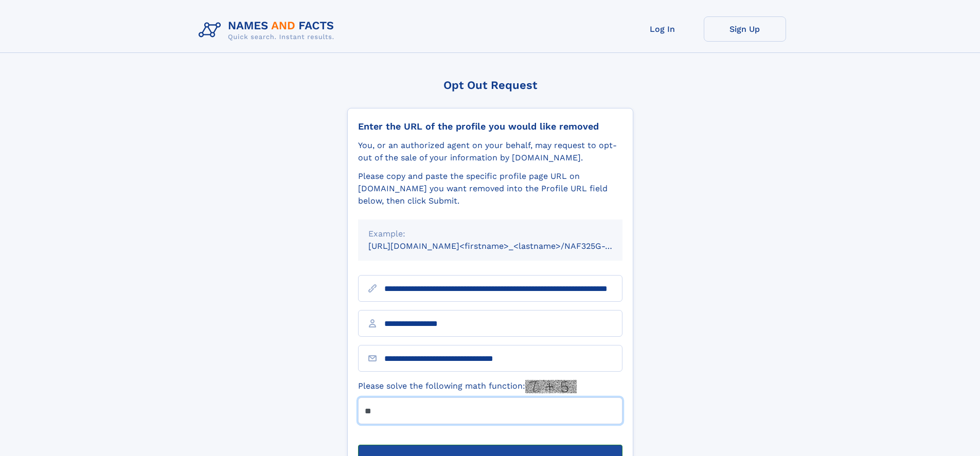  Describe the element at coordinates (490, 127) in the screenshot. I see `div: Enter the URL of the profile you would like removed` at that location.